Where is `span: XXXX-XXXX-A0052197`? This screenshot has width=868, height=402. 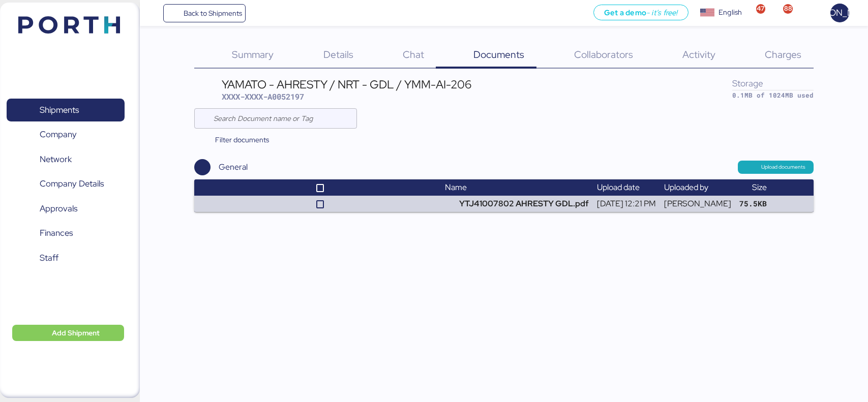 span: XXXX-XXXX-A0052197 is located at coordinates (263, 97).